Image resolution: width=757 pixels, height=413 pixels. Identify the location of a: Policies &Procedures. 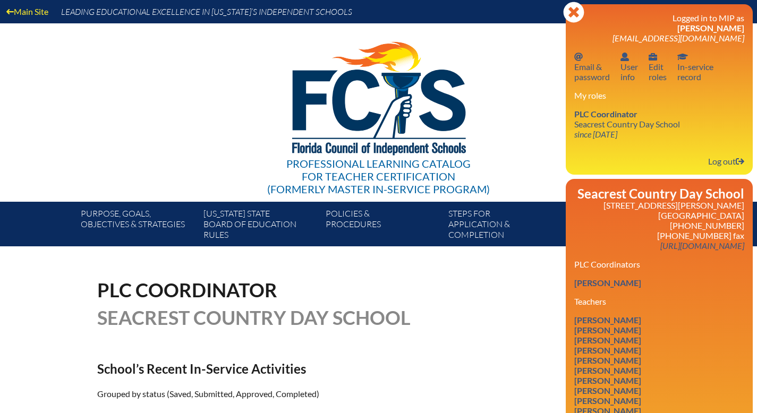
(383, 226).